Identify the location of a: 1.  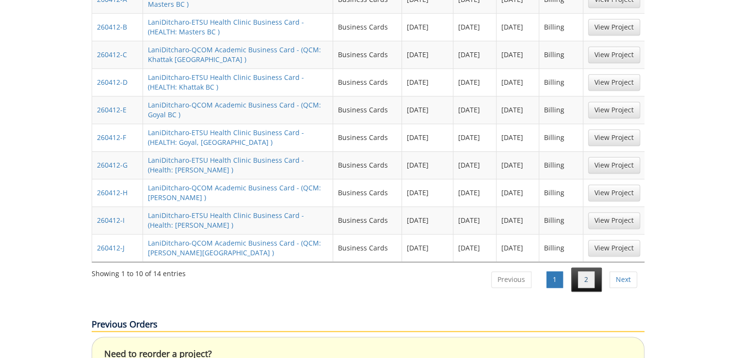
(554, 280).